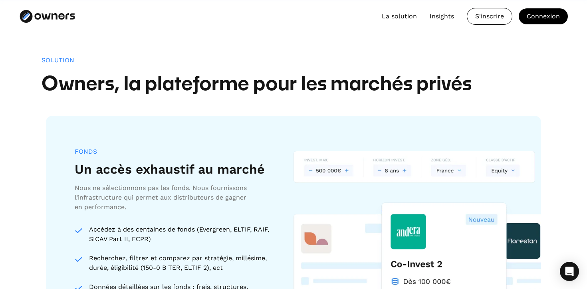 This screenshot has height=289, width=587. I want to click on div: FONDS, so click(86, 151).